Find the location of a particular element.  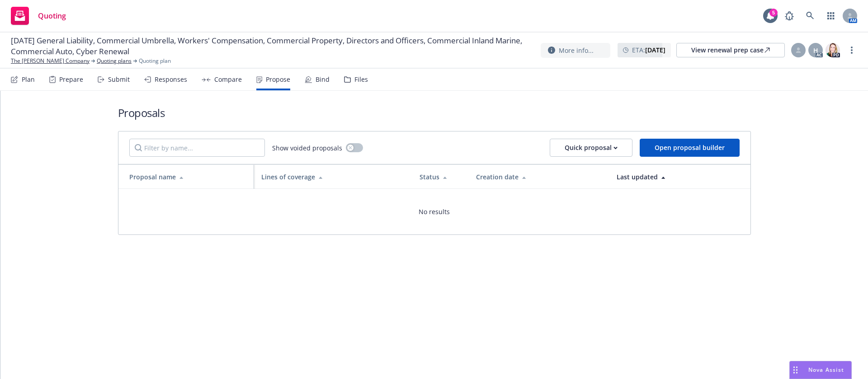

a: more is located at coordinates (851, 51).